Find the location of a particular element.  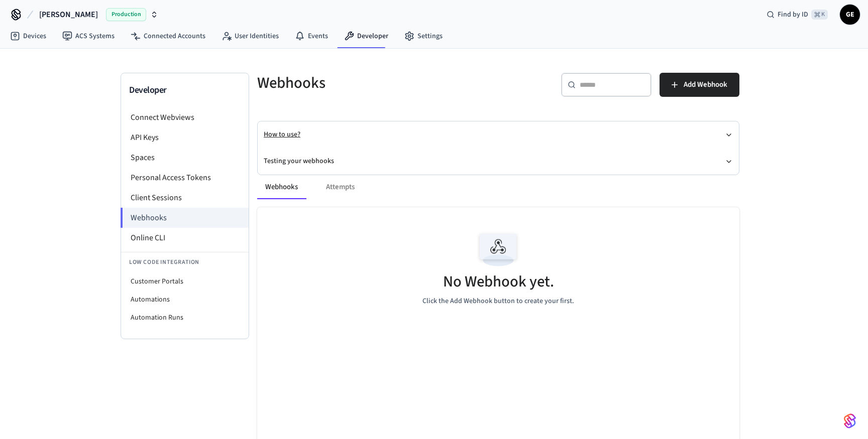

span: ⌘ K is located at coordinates (819, 14).